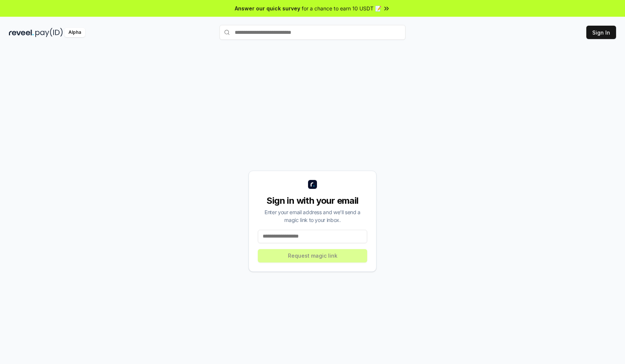 The height and width of the screenshot is (364, 625). Describe the element at coordinates (21, 32) in the screenshot. I see `img: reveel_dark` at that location.